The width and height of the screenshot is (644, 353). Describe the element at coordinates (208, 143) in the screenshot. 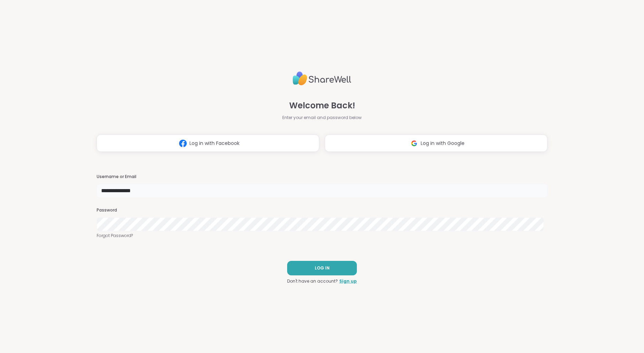

I see `button: Log in with Facebook` at that location.